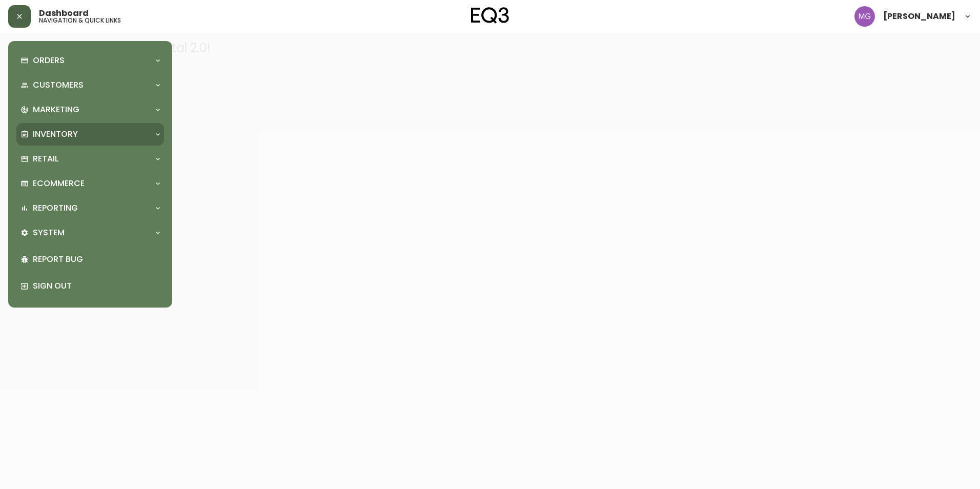  Describe the element at coordinates (56, 109) in the screenshot. I see `p: Marketing` at that location.